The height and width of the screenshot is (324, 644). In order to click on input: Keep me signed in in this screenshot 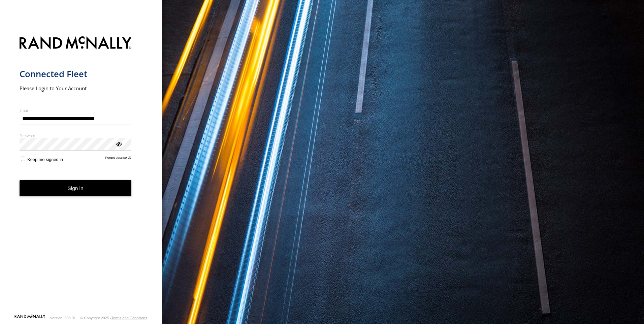, I will do `click(23, 159)`.